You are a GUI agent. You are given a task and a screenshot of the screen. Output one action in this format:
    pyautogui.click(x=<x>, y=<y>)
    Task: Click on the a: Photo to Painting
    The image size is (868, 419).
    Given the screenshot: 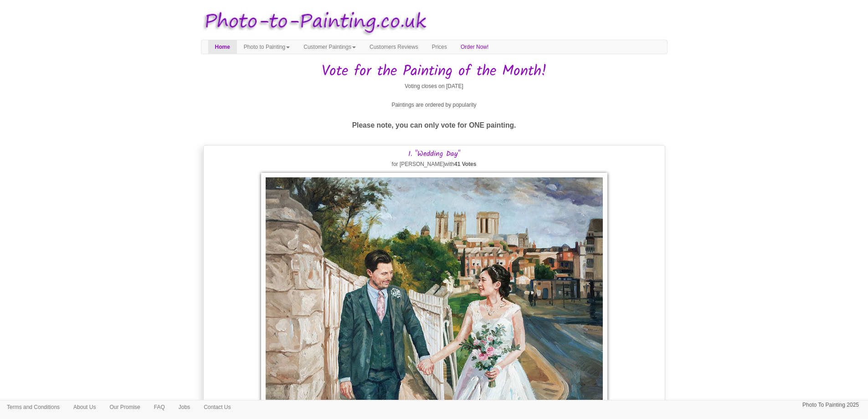 What is the action you would take?
    pyautogui.click(x=267, y=47)
    